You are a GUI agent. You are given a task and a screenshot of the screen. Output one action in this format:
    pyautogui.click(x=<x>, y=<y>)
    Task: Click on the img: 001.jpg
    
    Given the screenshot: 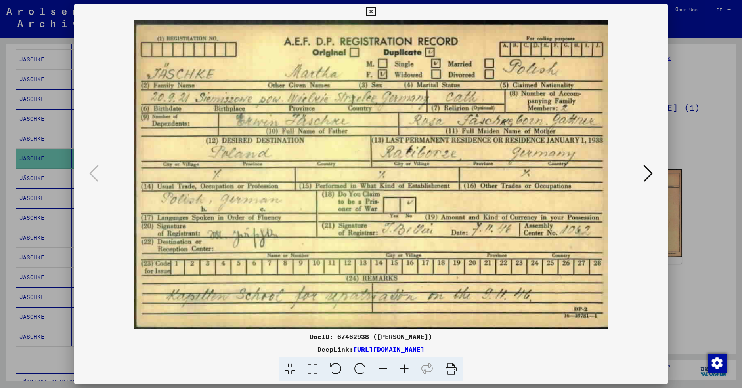 What is the action you would take?
    pyautogui.click(x=371, y=174)
    